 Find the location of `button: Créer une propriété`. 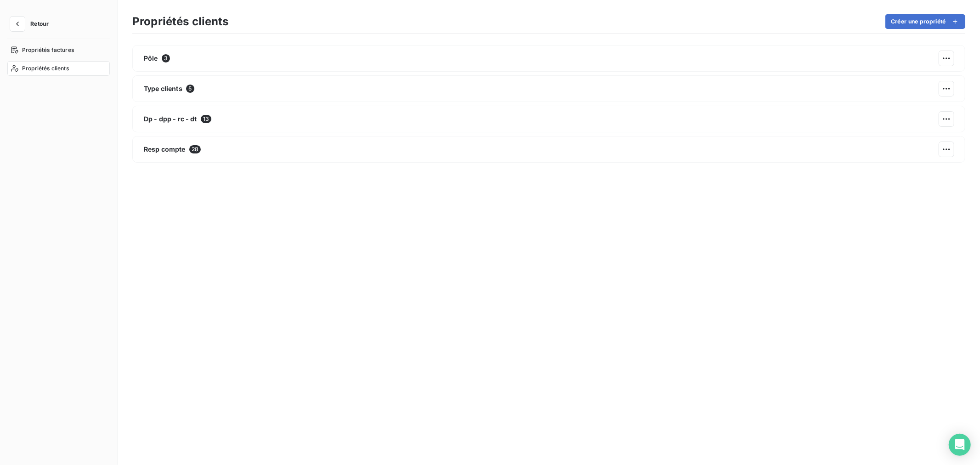

button: Créer une propriété is located at coordinates (925, 21).